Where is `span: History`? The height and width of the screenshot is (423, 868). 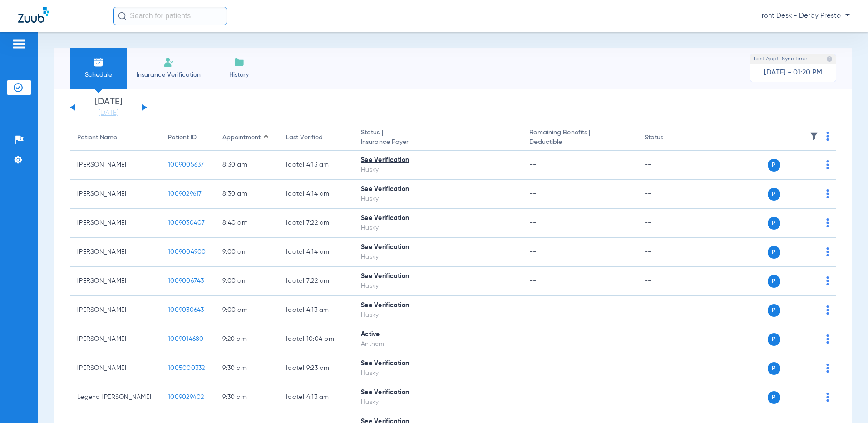
span: History is located at coordinates (238, 75).